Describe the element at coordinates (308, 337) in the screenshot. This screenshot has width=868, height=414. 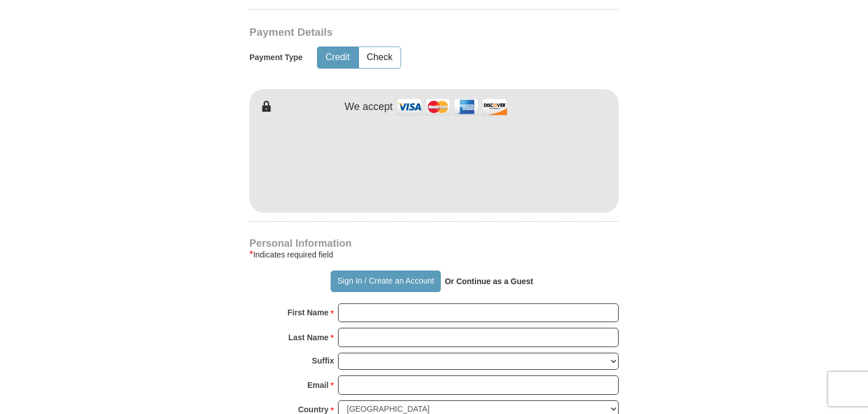
I see `strong: Last Name` at that location.